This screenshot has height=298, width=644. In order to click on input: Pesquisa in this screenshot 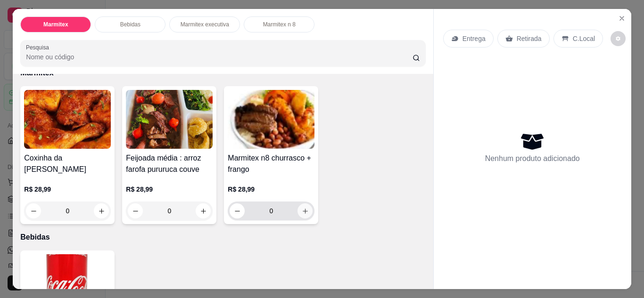, I will do `click(219, 57)`.